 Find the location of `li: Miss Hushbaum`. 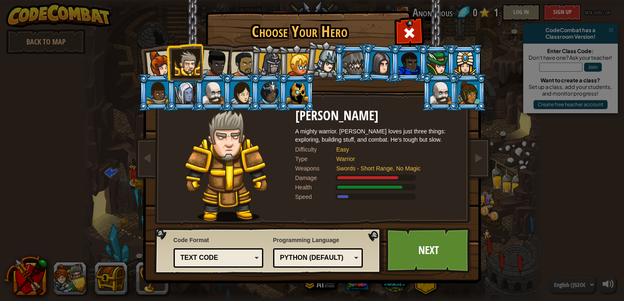

li: Miss Hushbaum is located at coordinates (296, 63).